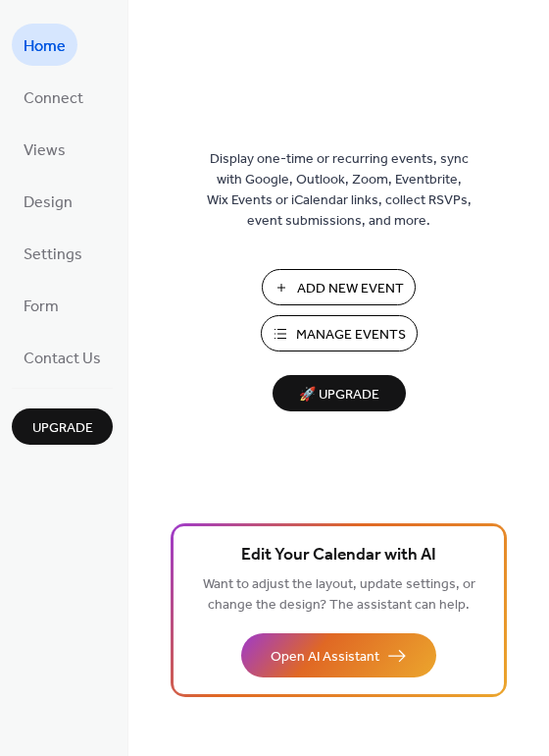  I want to click on span: Views, so click(44, 150).